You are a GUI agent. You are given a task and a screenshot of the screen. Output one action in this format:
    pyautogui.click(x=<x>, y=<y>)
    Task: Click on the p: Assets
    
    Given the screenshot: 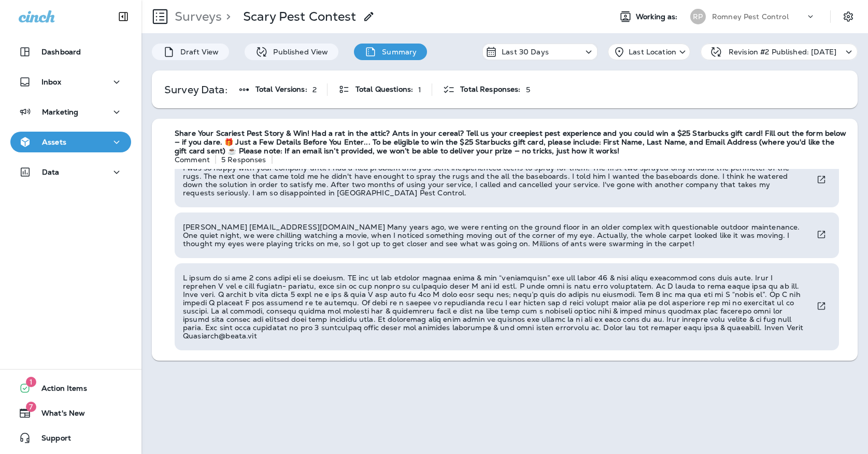 What is the action you would take?
    pyautogui.click(x=54, y=142)
    